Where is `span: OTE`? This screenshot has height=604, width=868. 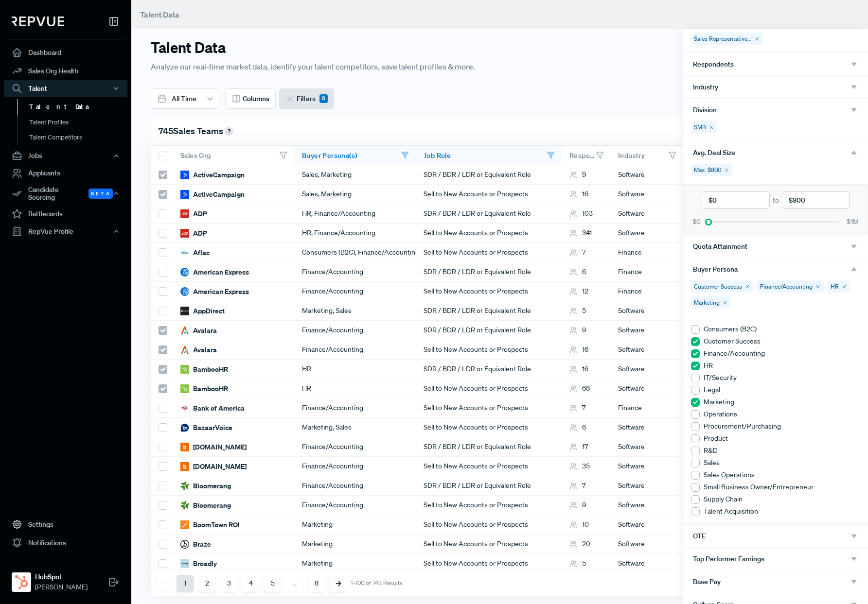 span: OTE is located at coordinates (699, 536).